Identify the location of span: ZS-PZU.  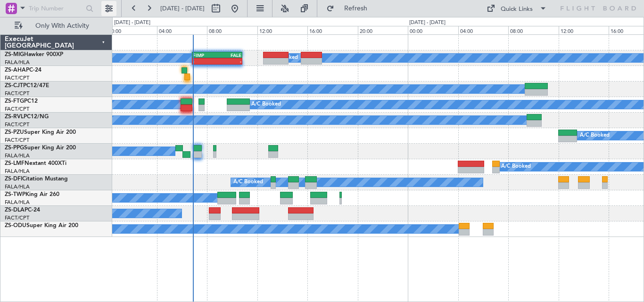
(14, 132).